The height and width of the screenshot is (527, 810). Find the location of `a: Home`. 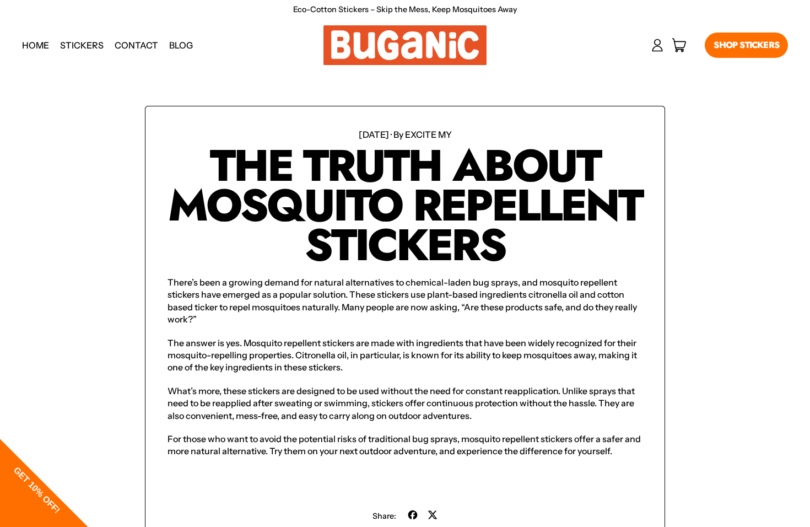

a: Home is located at coordinates (35, 45).